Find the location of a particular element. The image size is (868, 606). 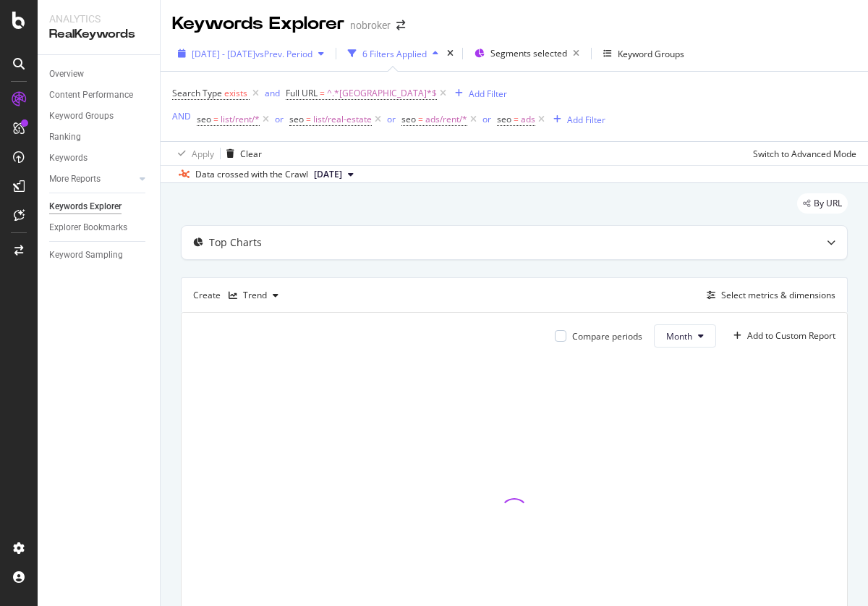

div: arrow-right-arrow-left is located at coordinates (401, 25).